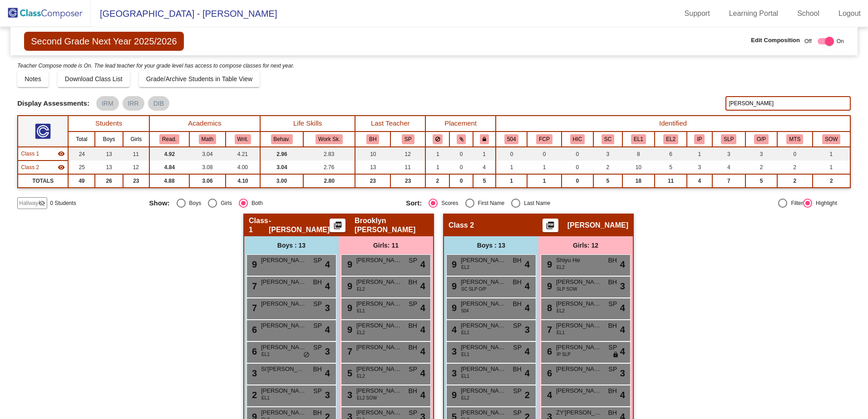  I want to click on span: Class 2, so click(30, 167).